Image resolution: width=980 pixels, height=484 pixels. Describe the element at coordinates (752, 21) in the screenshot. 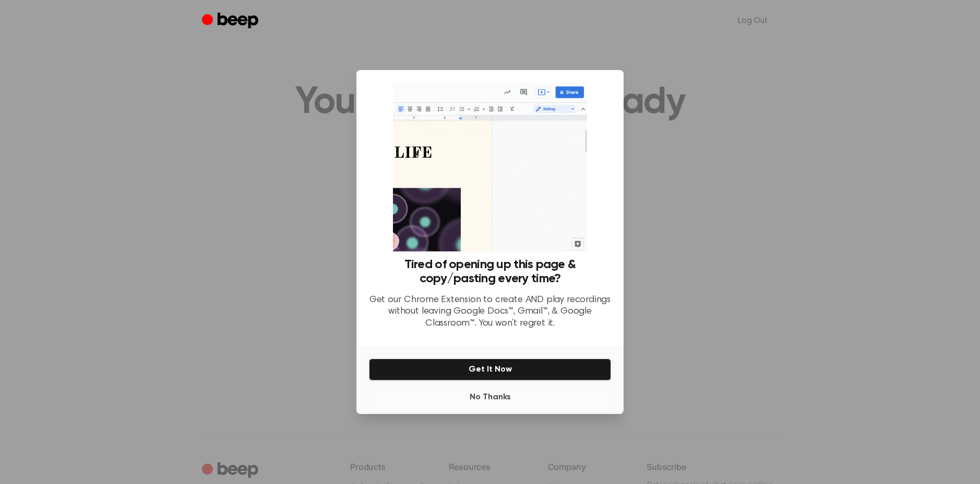

I see `a: Log Out` at that location.